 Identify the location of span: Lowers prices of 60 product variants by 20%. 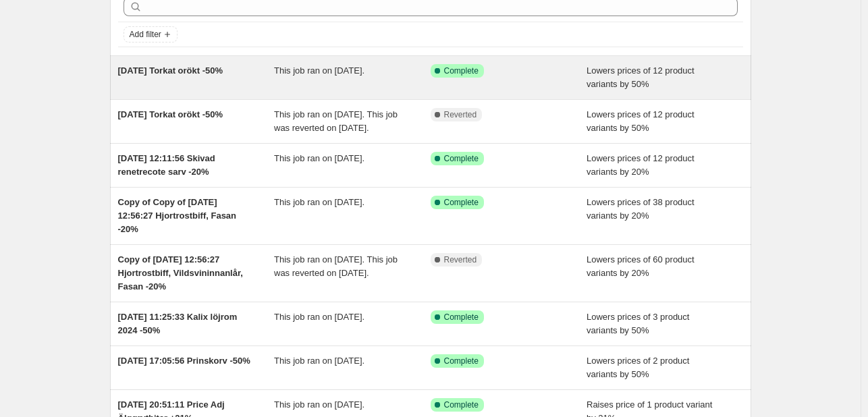
(641, 266).